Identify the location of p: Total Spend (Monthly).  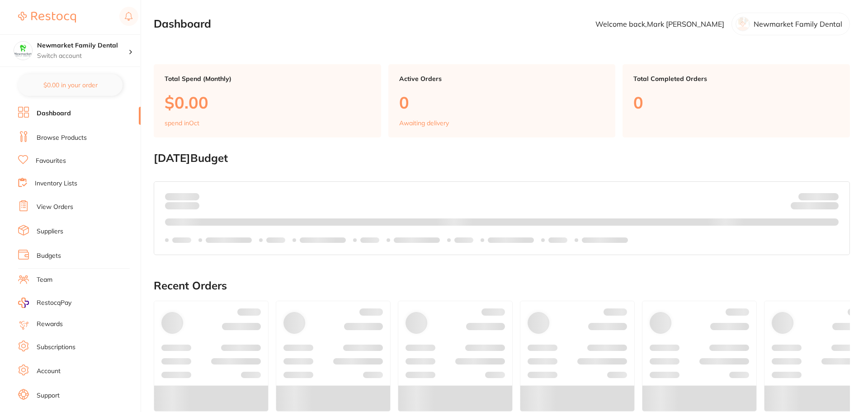
(267, 78).